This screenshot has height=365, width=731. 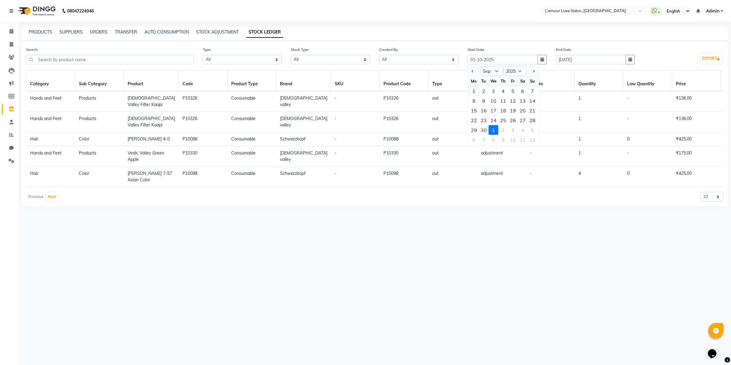 I want to click on th: Lot No, so click(x=550, y=81).